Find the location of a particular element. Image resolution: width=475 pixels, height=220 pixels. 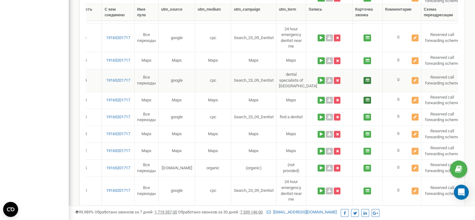

u: 7 339 146,00 is located at coordinates (252, 212).